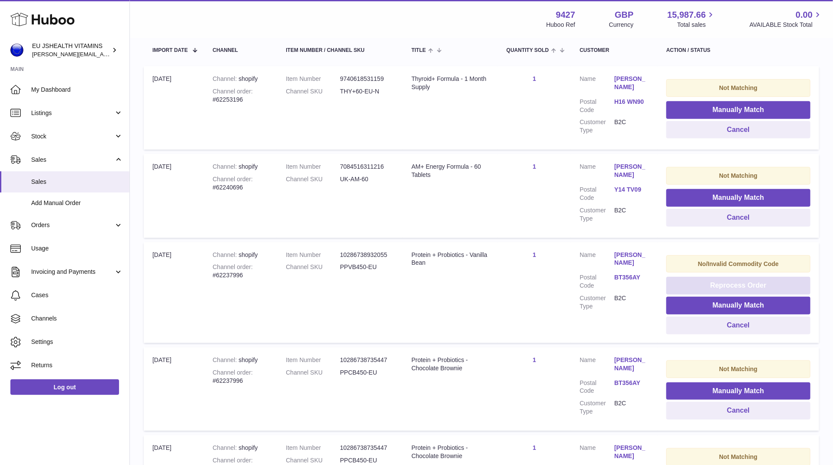  I want to click on dd: 7084516311216, so click(367, 167).